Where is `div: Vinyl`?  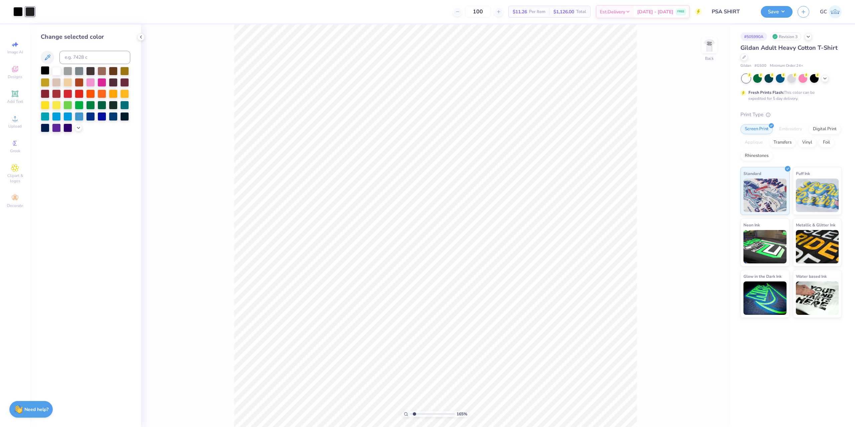
div: Vinyl is located at coordinates (807, 143).